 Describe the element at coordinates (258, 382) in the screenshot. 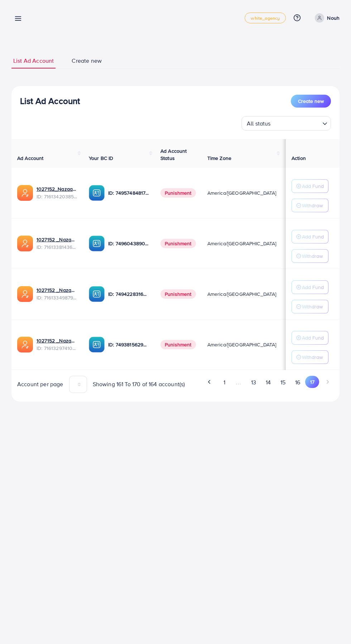

I see `ul: Pagination` at that location.